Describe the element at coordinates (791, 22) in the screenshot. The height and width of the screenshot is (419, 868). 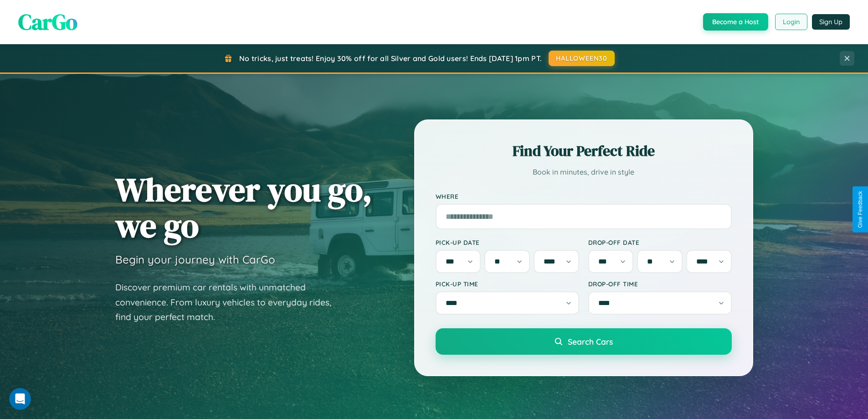
I see `button: Login` at that location.